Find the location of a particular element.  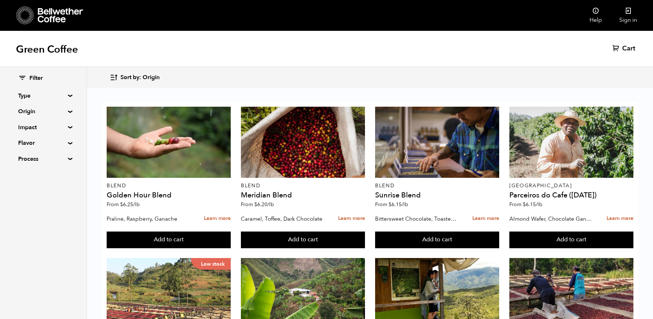

summary: Impact is located at coordinates (43, 127).